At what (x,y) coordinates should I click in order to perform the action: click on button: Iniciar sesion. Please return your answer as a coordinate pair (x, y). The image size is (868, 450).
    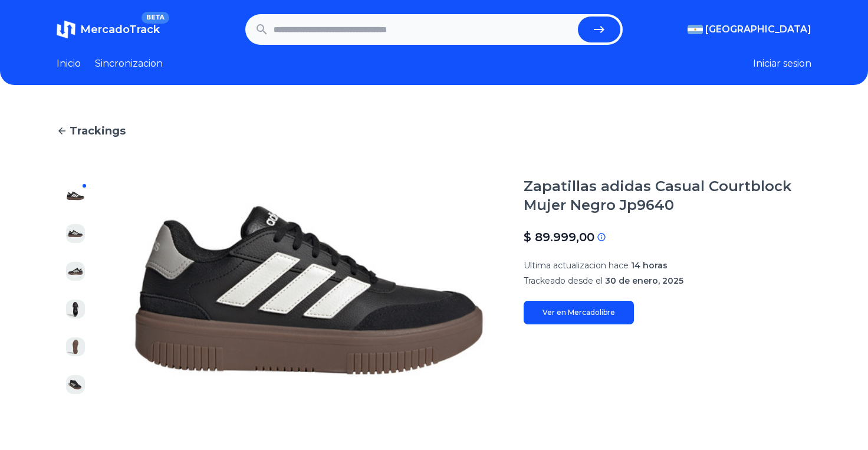
    Looking at the image, I should click on (782, 64).